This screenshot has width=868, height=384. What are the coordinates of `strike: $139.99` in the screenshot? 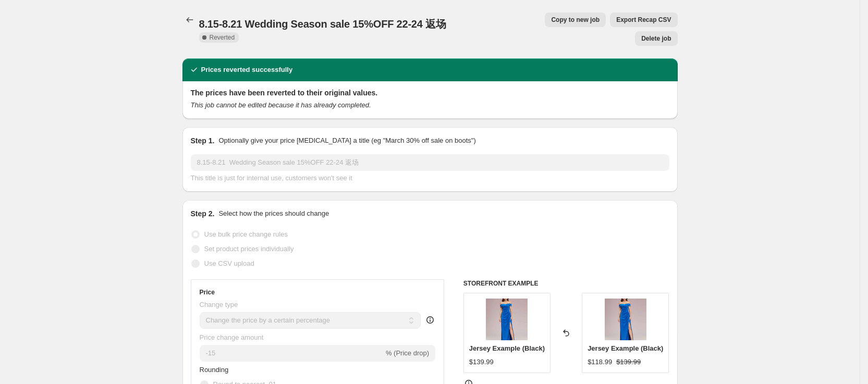 It's located at (629, 362).